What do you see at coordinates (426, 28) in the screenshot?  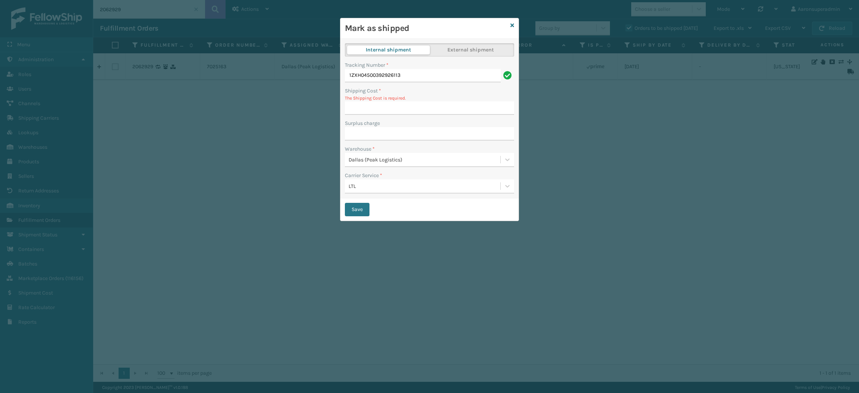 I see `h3: Mark as shipped` at bounding box center [426, 28].